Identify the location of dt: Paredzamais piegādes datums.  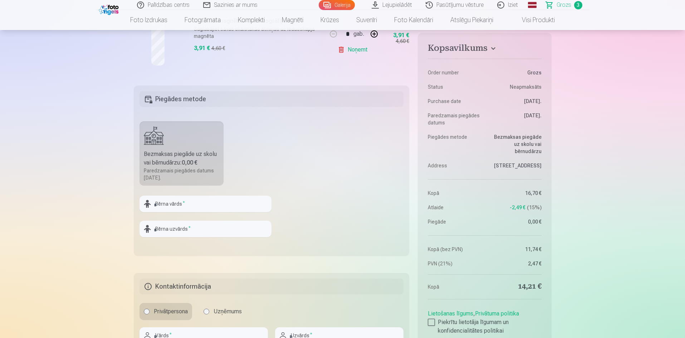
(454, 119).